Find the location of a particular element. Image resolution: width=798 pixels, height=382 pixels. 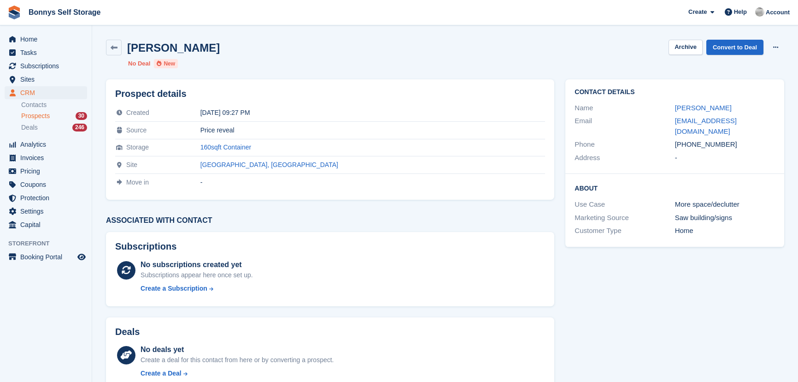

span: Storage is located at coordinates (137, 147).